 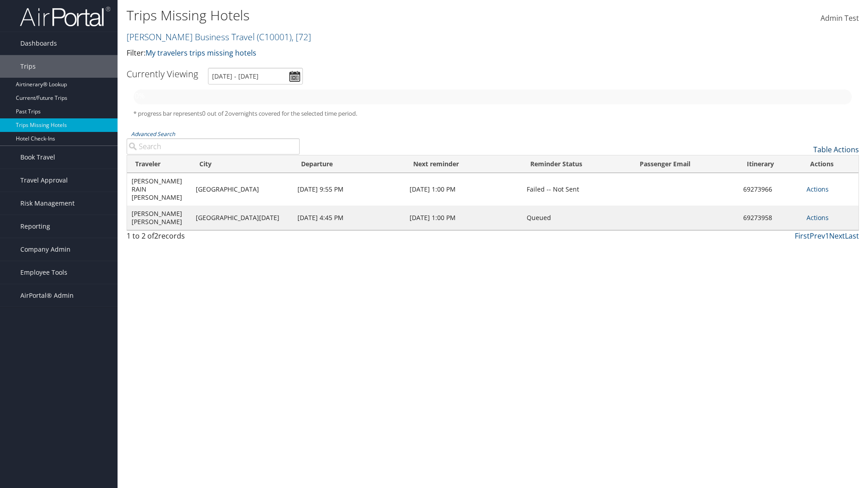 I want to click on th: Next reminder, so click(x=463, y=164).